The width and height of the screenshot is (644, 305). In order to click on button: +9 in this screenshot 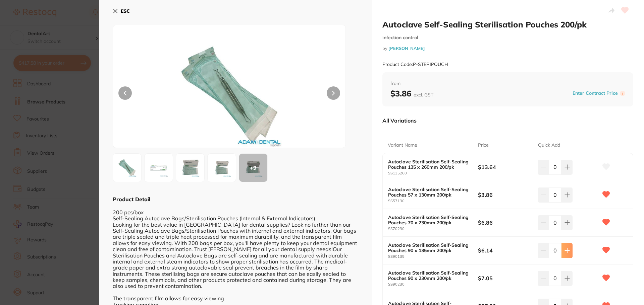, I will do `click(253, 168)`.